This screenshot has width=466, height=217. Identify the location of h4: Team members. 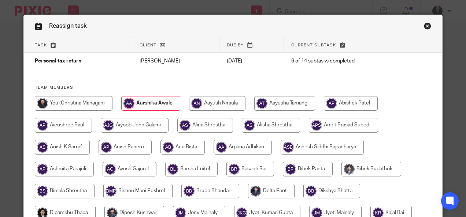
(233, 88).